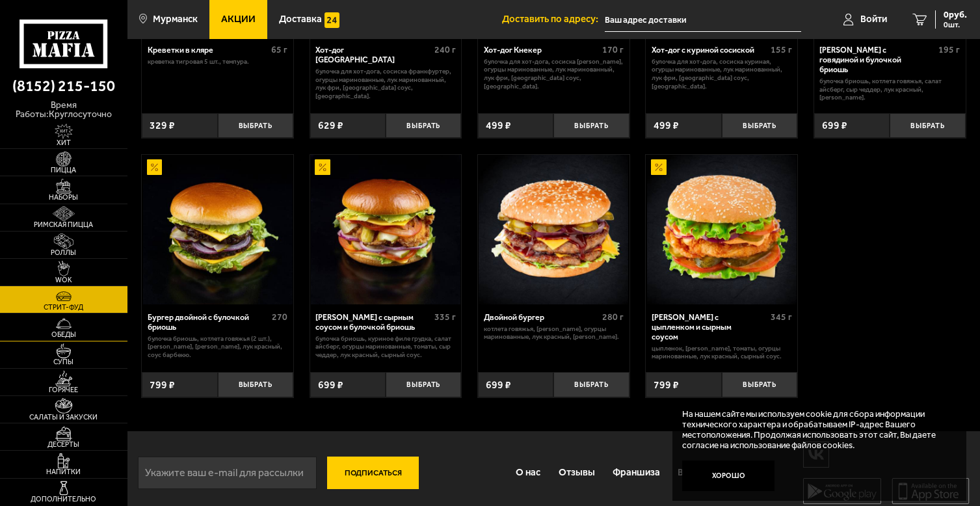  Describe the element at coordinates (721, 229) in the screenshot. I see `a: АкционныйБургер с цыпленком и сырным соусом` at that location.